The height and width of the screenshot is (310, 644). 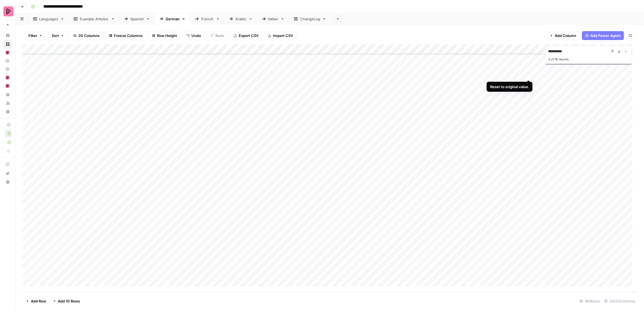 I want to click on div: Languages, so click(x=48, y=19).